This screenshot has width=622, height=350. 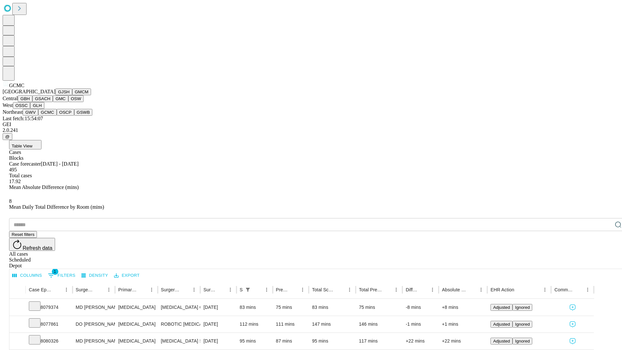 What do you see at coordinates (60, 99) in the screenshot?
I see `button: GMC` at bounding box center [60, 99].